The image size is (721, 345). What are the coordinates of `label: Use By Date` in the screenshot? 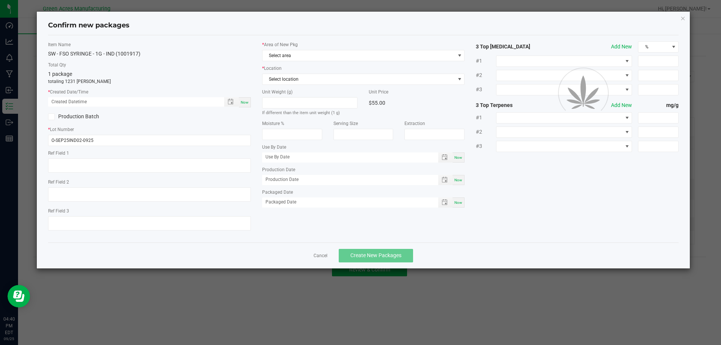 It's located at (363, 147).